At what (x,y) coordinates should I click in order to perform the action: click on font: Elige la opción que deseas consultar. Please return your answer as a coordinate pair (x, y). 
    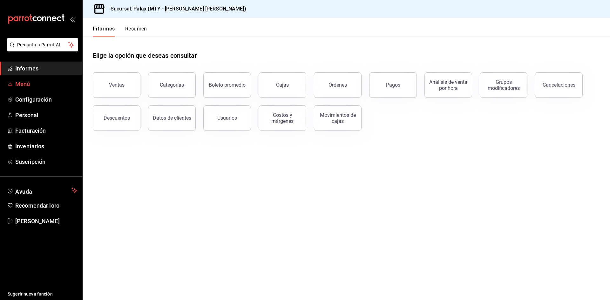
    Looking at the image, I should click on (145, 56).